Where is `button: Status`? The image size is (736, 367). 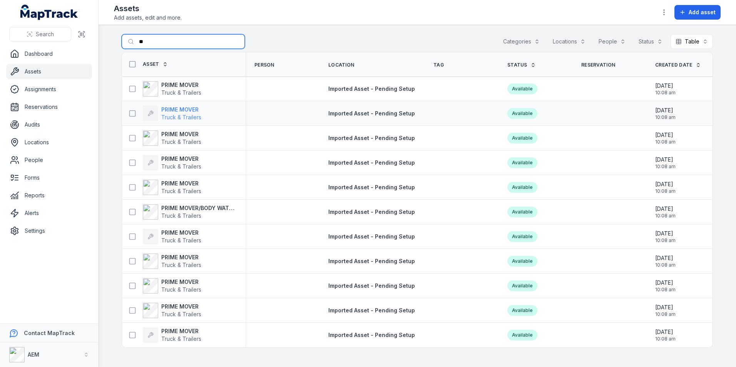
button: Status is located at coordinates (650, 42).